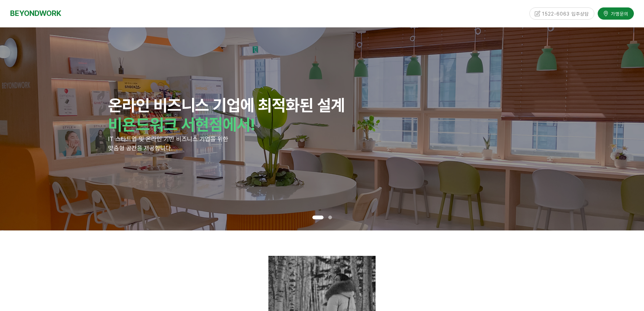  Describe the element at coordinates (35, 13) in the screenshot. I see `a: BEYONDWORK` at that location.